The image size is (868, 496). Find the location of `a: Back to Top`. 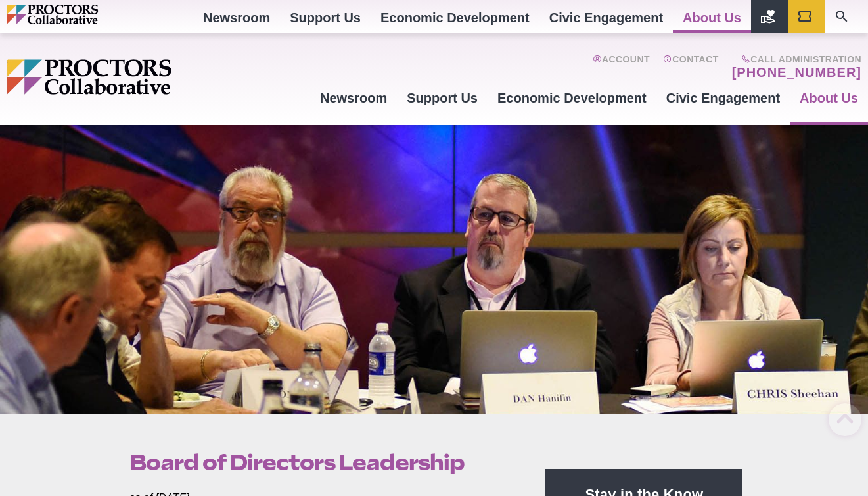

a: Back to Top is located at coordinates (842, 416).